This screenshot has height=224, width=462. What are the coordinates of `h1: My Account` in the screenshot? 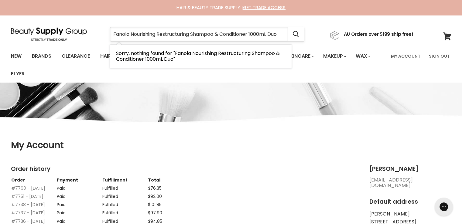 It's located at (231, 145).